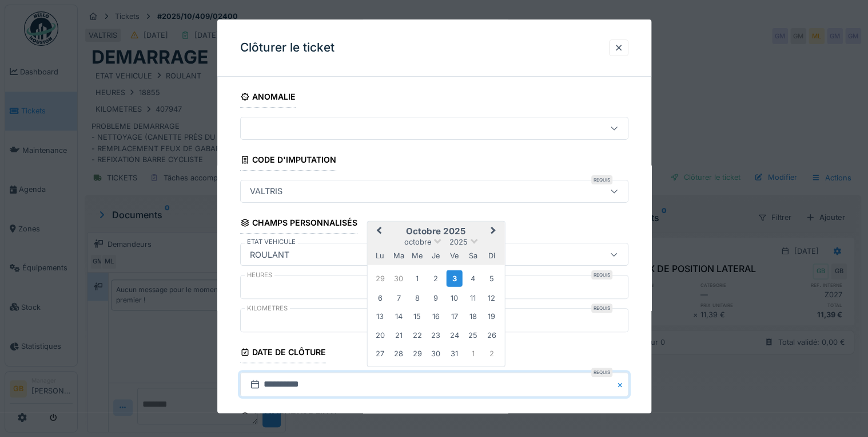 Image resolution: width=868 pixels, height=437 pixels. Describe the element at coordinates (417, 256) in the screenshot. I see `div: mercredi` at that location.